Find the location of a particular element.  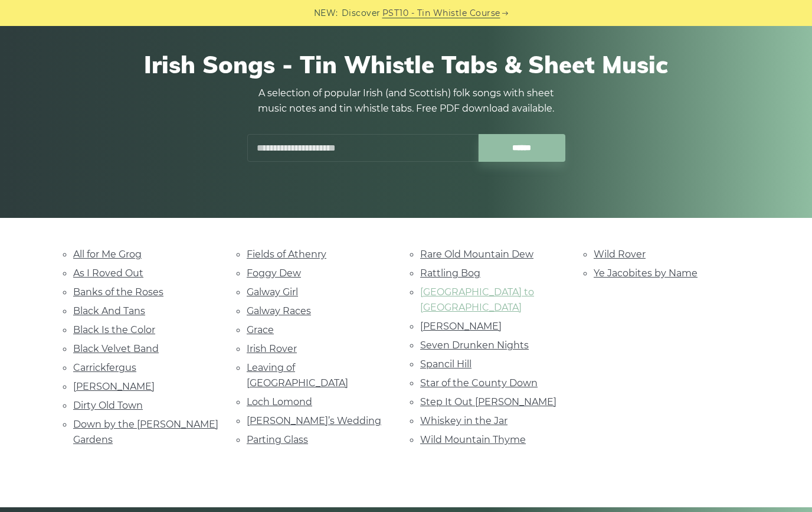

a: Foggy Dew is located at coordinates (274, 273).